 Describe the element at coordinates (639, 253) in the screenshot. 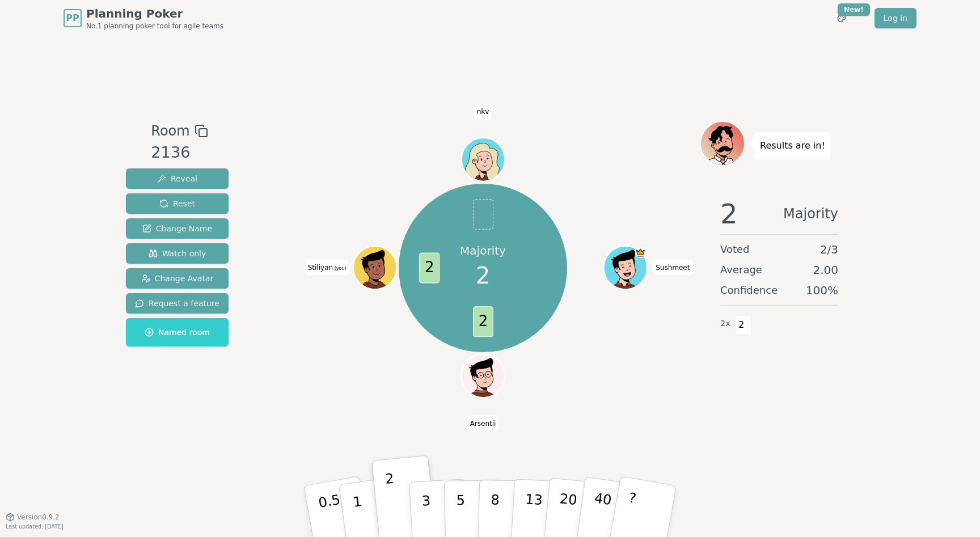

I see `span: Sushmeet is the host` at that location.